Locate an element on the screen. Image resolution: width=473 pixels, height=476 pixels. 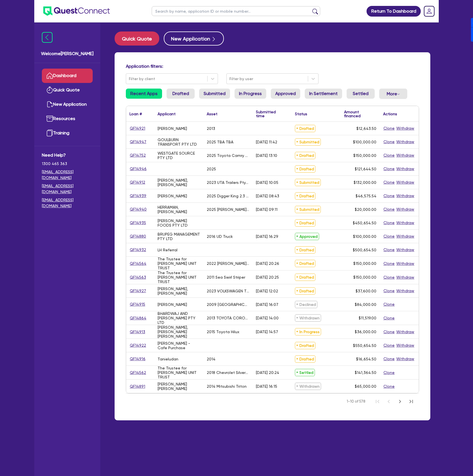
div: 2013 TOYOTA COROLLA is located at coordinates (228, 318).